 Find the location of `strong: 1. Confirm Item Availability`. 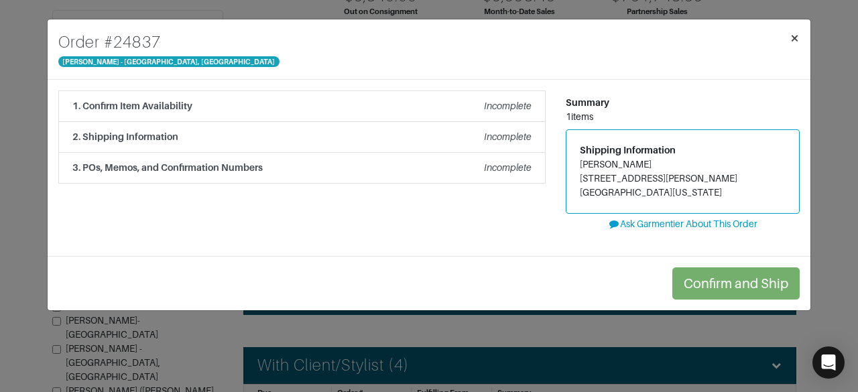

strong: 1. Confirm Item Availability is located at coordinates (132, 106).